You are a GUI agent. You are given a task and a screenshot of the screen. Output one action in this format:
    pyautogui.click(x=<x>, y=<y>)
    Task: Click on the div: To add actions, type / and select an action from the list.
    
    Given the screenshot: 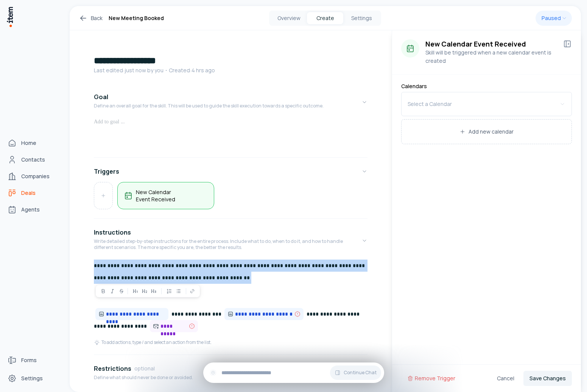 What is the action you would take?
    pyautogui.click(x=153, y=342)
    